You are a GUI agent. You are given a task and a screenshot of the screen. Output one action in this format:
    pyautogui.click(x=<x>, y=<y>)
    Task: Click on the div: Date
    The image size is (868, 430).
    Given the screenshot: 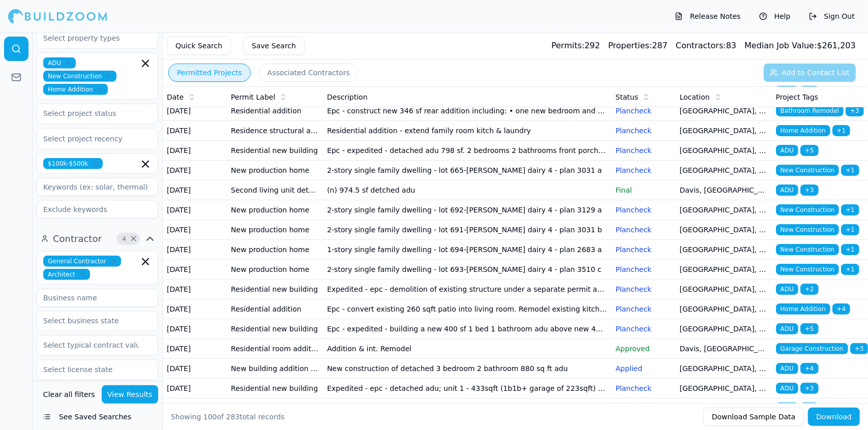 What is the action you would take?
    pyautogui.click(x=194, y=97)
    